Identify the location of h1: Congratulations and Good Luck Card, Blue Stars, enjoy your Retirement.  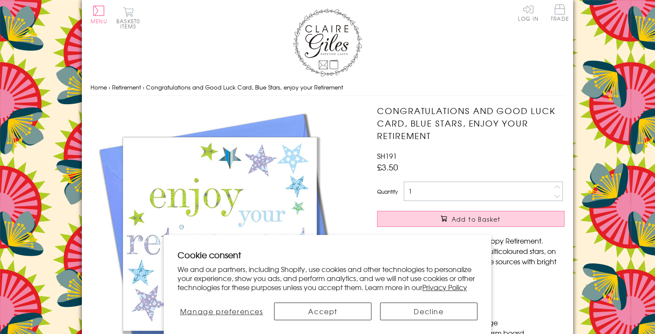
(470, 123).